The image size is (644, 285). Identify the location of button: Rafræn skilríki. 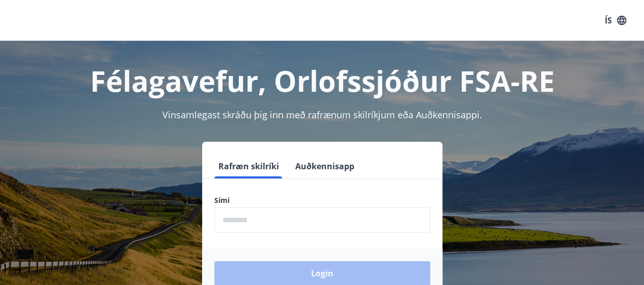
(249, 166).